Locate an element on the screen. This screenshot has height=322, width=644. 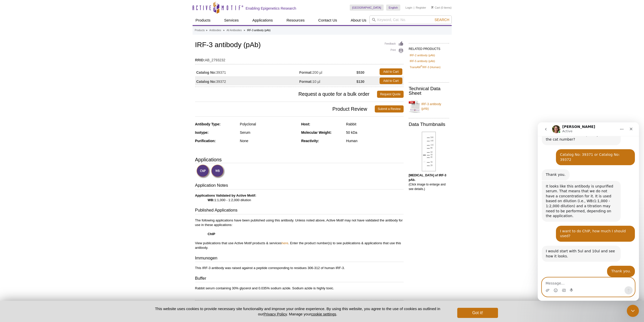
a: Resources is located at coordinates (296, 20).